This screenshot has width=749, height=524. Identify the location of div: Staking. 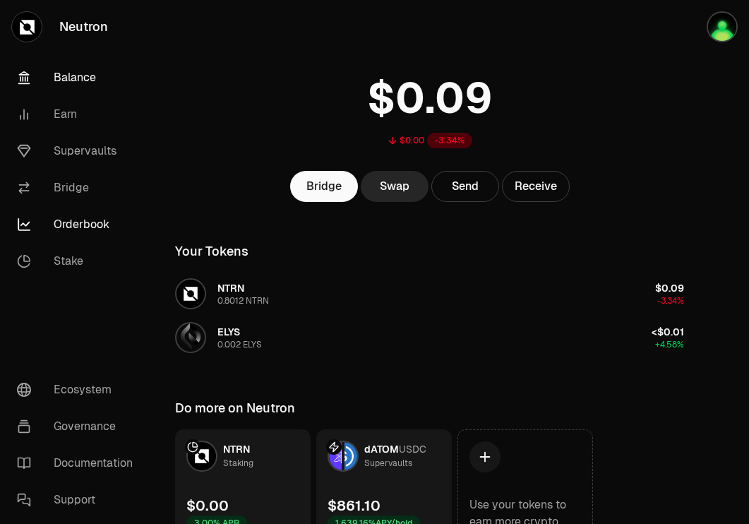
(238, 463).